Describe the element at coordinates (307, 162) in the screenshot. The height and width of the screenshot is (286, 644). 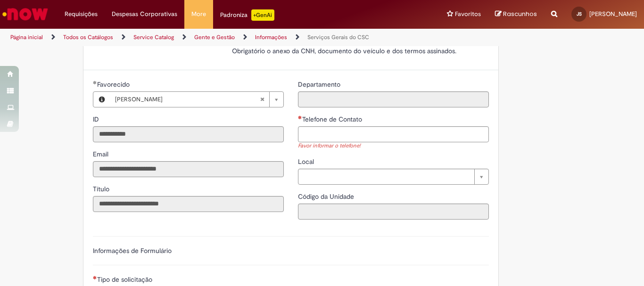
I see `span: Local` at that location.